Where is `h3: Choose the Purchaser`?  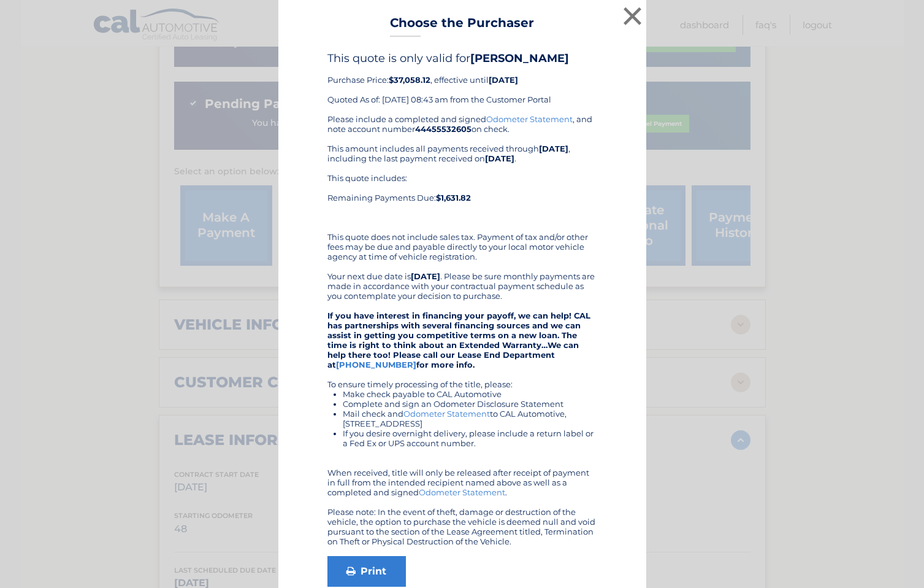
h3: Choose the Purchaser is located at coordinates (462, 26).